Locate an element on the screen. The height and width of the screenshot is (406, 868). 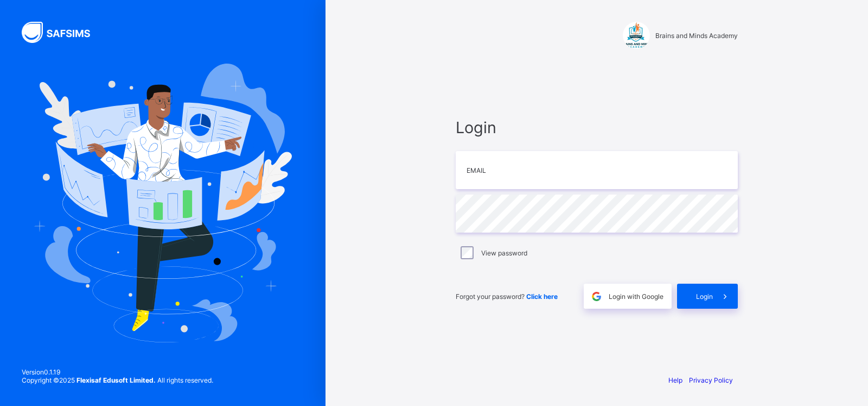
a: Help is located at coordinates (676, 379).